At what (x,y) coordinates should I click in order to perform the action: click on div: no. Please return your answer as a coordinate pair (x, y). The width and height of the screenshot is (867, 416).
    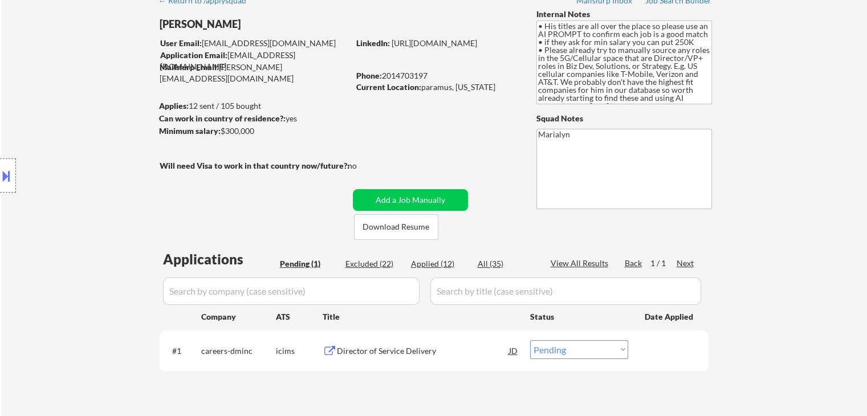
    Looking at the image, I should click on (364, 166).